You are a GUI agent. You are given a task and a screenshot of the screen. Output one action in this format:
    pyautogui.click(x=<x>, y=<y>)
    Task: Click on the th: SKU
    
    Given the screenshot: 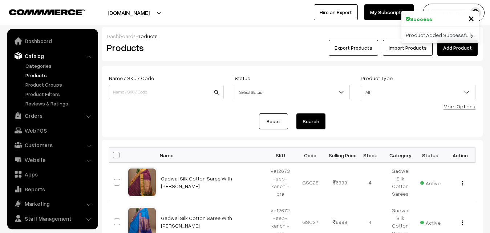 What is the action you would take?
    pyautogui.click(x=280, y=155)
    